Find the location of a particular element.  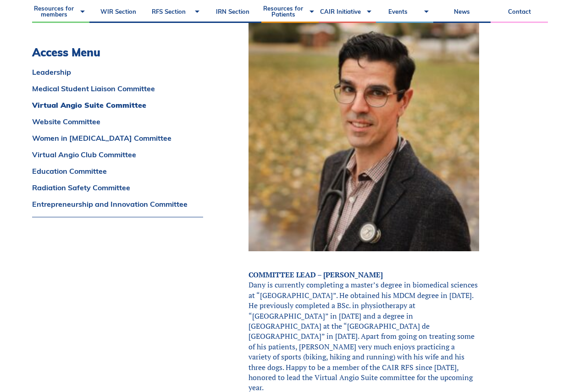

a: Medical Student Liaison Committee is located at coordinates (117, 89).